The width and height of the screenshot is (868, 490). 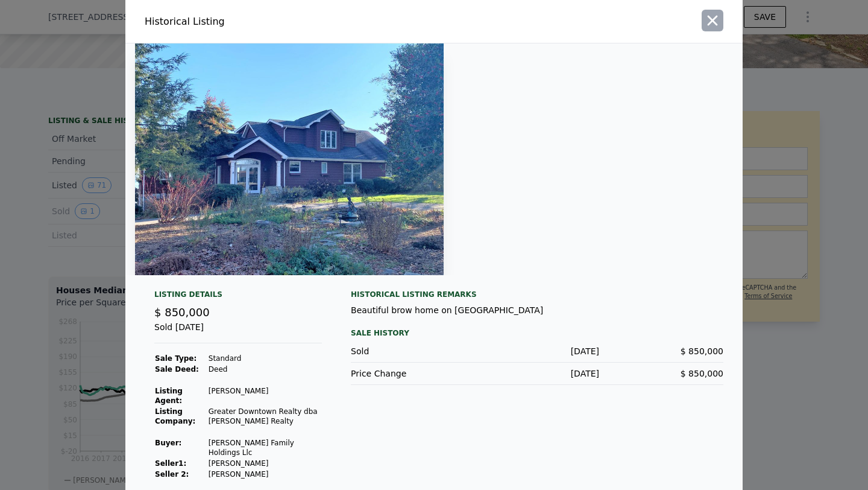 I want to click on div: Historical Listing remarks, so click(x=537, y=294).